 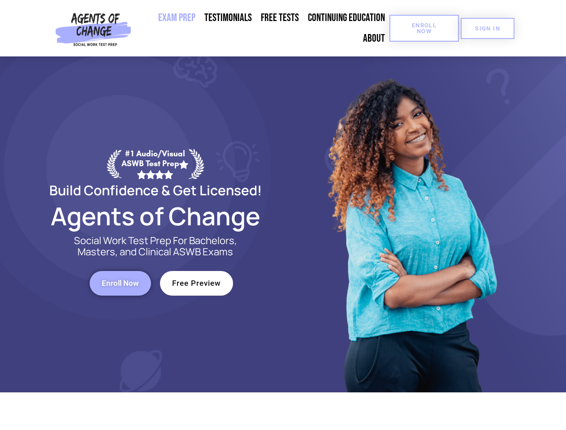 What do you see at coordinates (155, 164) in the screenshot?
I see `div: #1 Audio/Visual ASWB Test Prep` at bounding box center [155, 164].